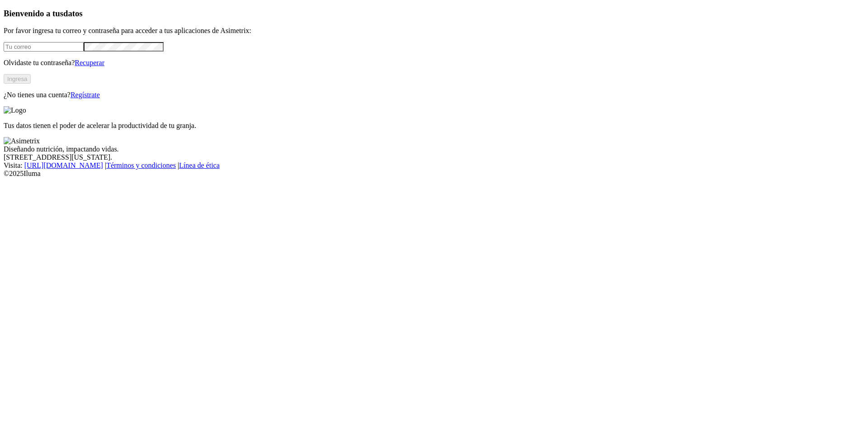 This screenshot has width=868, height=431. What do you see at coordinates (434, 174) in the screenshot?
I see `div: © 2025 Iluma` at bounding box center [434, 174].